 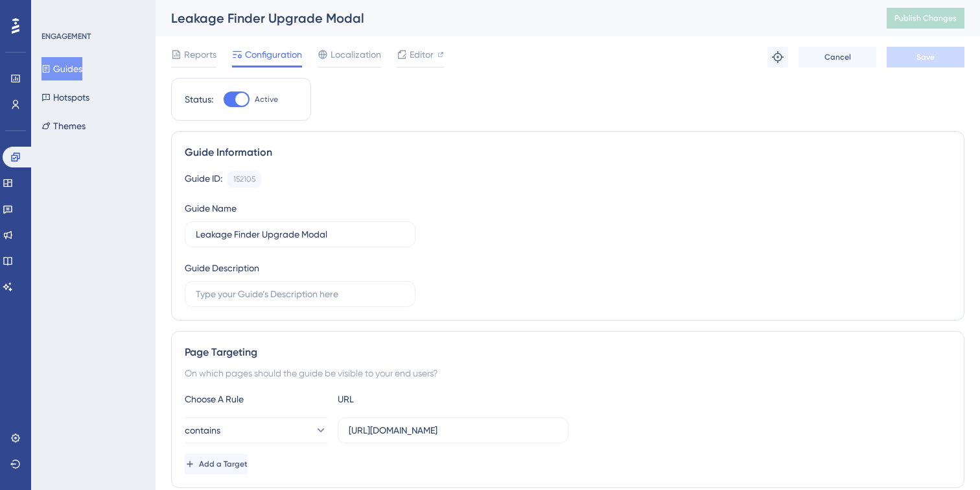 What do you see at coordinates (926, 57) in the screenshot?
I see `button: Save` at bounding box center [926, 57].